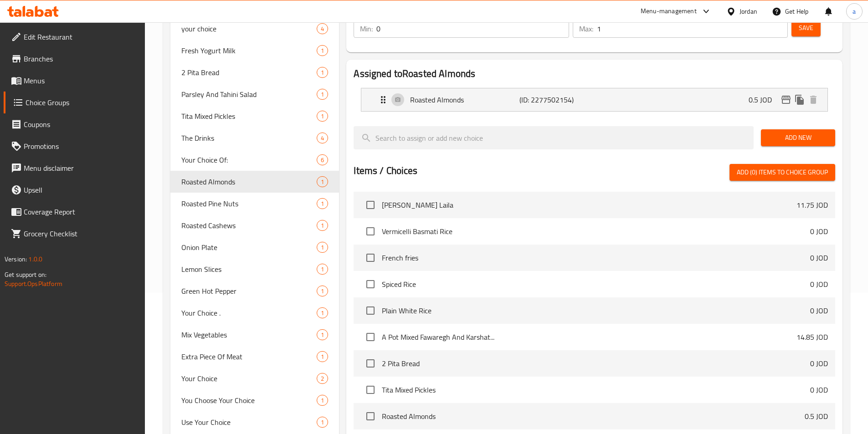 This screenshot has width=868, height=434. What do you see at coordinates (464, 100) in the screenshot?
I see `p: Roasted Almonds` at bounding box center [464, 100].